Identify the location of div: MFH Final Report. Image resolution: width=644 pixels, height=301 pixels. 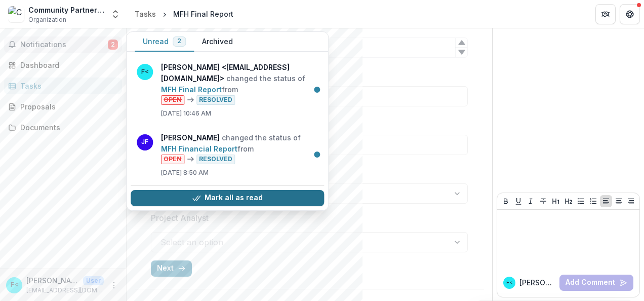
(203, 14).